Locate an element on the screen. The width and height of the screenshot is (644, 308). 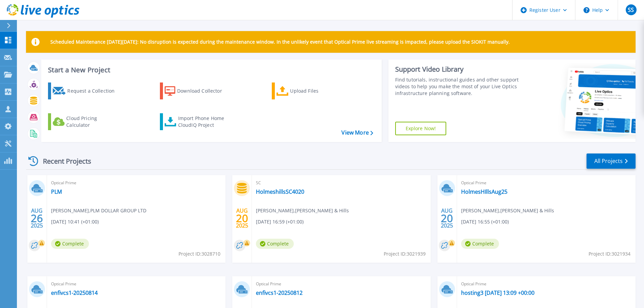
span: SC is located at coordinates (341, 183).